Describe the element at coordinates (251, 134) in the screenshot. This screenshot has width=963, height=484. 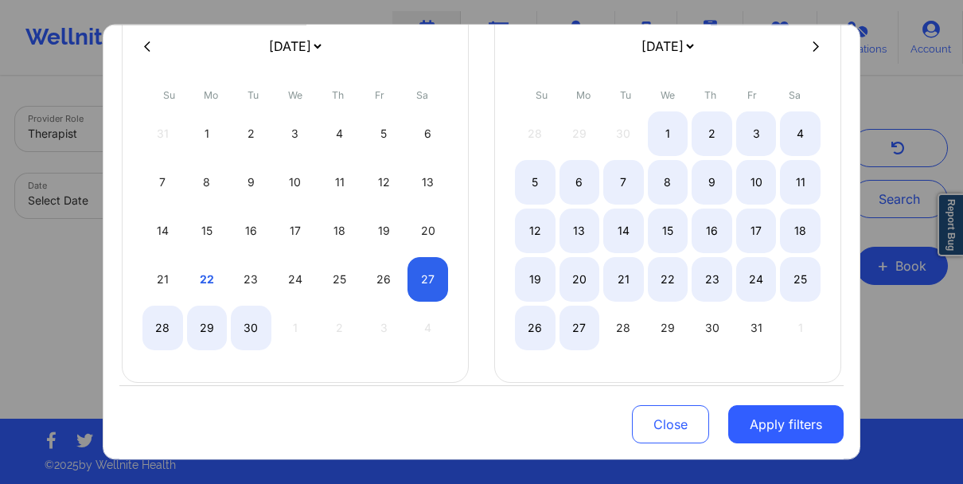
I see `div: Tue Sep 02 2025` at that location.